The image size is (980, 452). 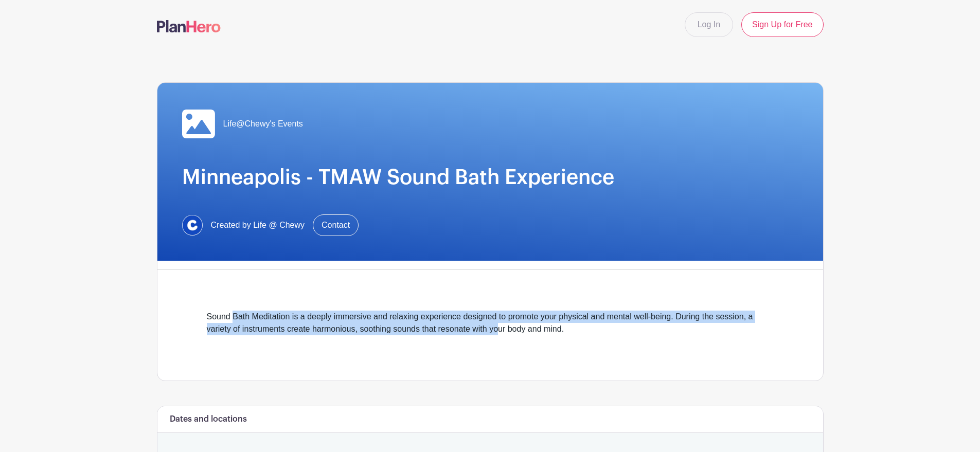 I want to click on span: Created by Life @ Chewy, so click(x=258, y=226).